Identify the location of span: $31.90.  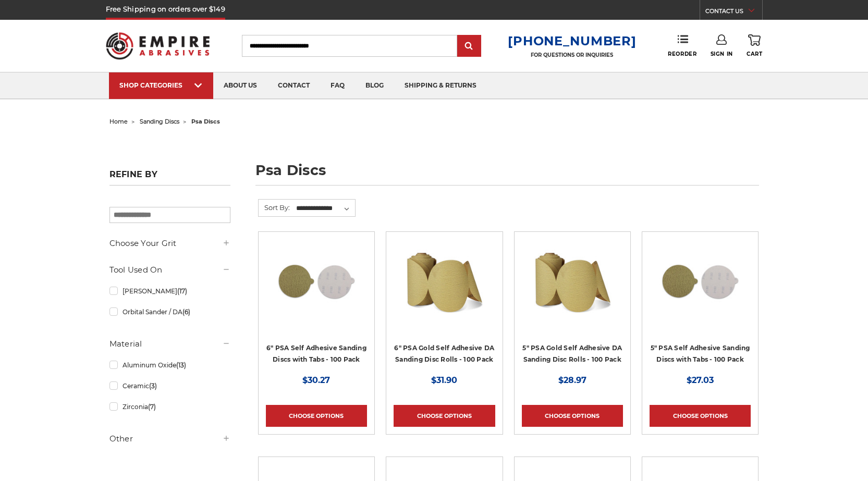
(444, 380).